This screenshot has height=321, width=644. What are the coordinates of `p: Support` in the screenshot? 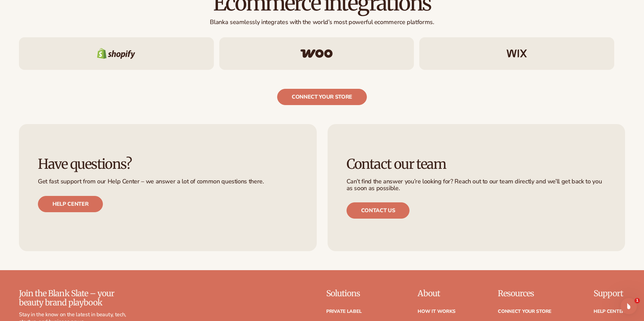 It's located at (609, 293).